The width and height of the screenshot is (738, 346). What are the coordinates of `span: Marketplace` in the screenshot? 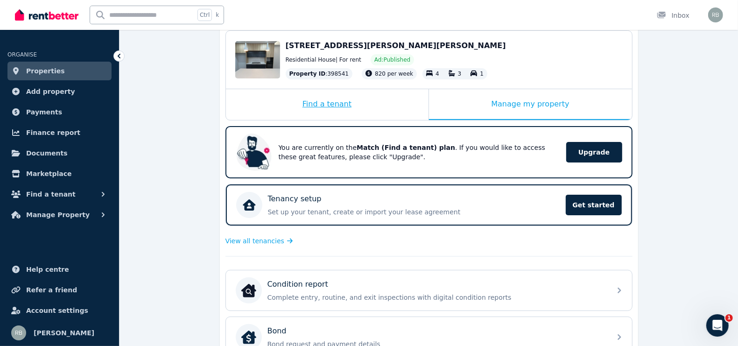 It's located at (49, 174).